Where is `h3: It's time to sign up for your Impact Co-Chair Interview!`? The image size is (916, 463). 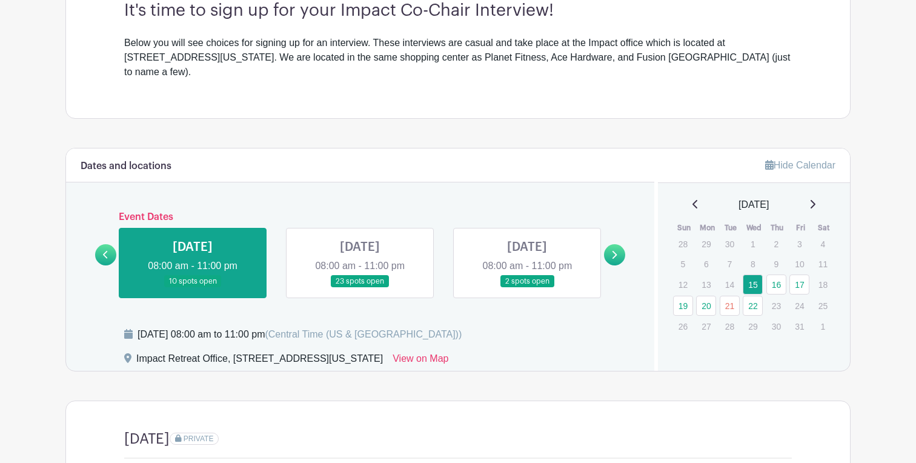 h3: It's time to sign up for your Impact Co-Chair Interview! is located at coordinates (458, 11).